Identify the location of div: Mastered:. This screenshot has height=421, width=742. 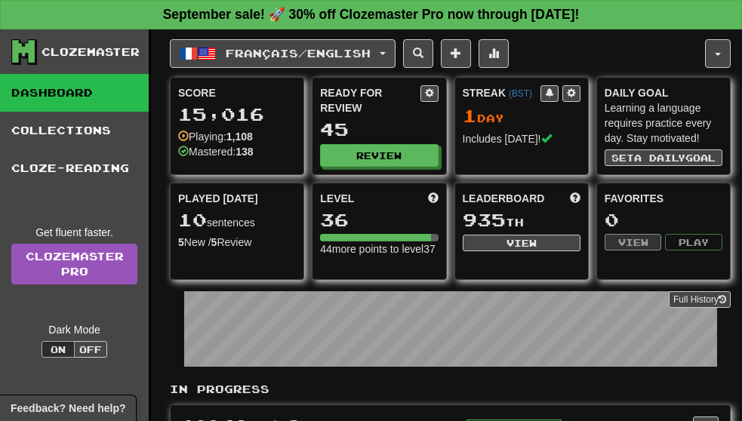
(216, 152).